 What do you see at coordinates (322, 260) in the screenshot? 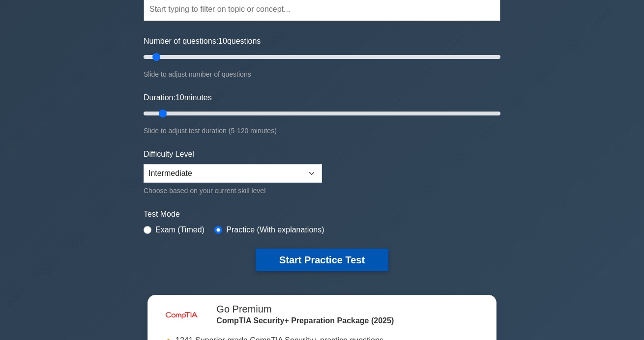
I see `button: Start Practice Test` at bounding box center [322, 260].